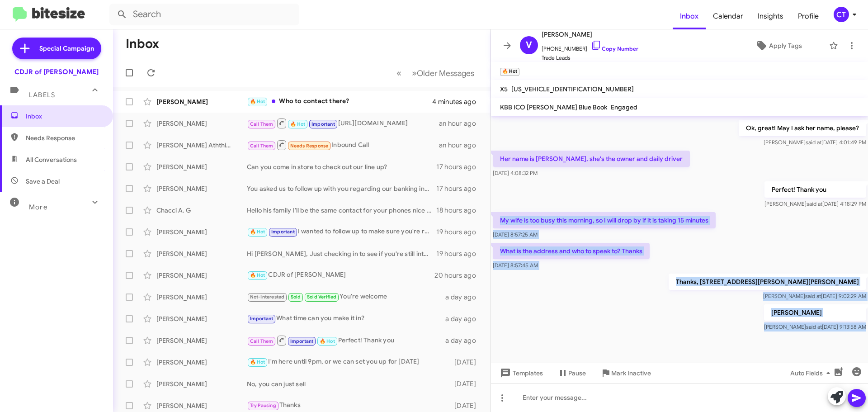  What do you see at coordinates (815, 190) in the screenshot?
I see `p: Perfect! Thank you` at bounding box center [815, 190].